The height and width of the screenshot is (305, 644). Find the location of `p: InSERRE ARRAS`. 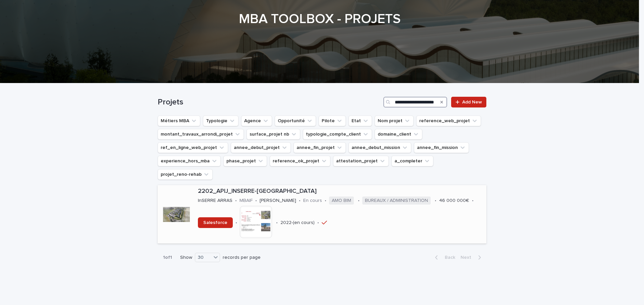

p: InSERRE ARRAS is located at coordinates (215, 201).